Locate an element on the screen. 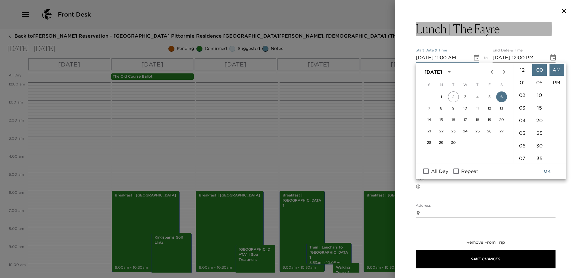 This screenshot has width=576, height=278. li: 30 minutes is located at coordinates (539, 146).